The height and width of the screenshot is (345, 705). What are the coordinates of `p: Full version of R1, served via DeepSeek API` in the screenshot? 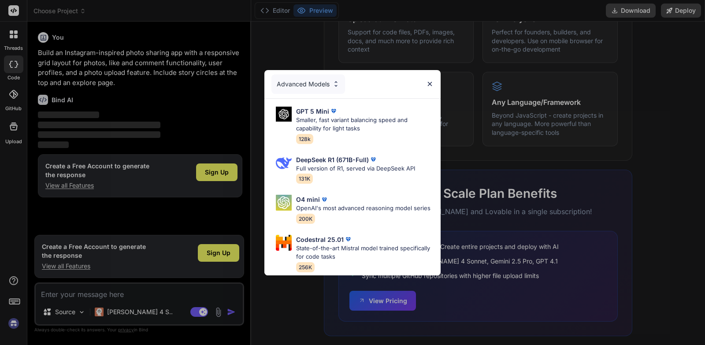 It's located at (355, 169).